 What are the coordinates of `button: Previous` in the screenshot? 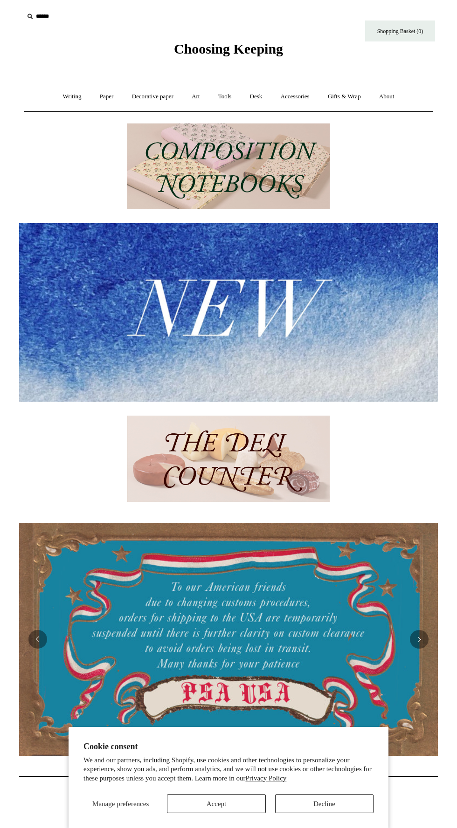 It's located at (38, 639).